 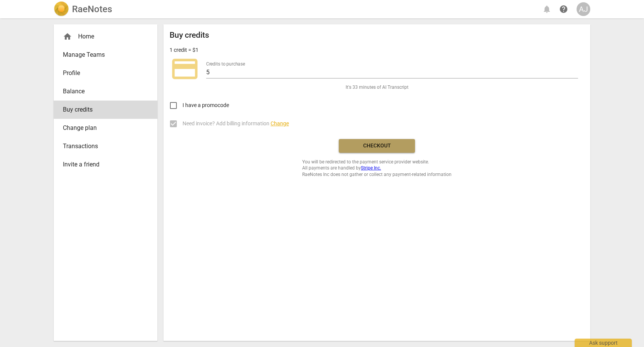 What do you see at coordinates (236, 123) in the screenshot?
I see `span: Need invoice? Add billing information` at bounding box center [236, 123].